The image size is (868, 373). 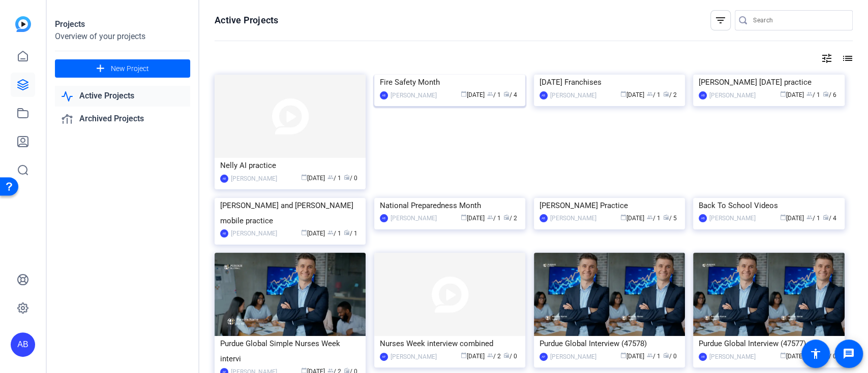 I want to click on a: Archived Projects, so click(x=122, y=119).